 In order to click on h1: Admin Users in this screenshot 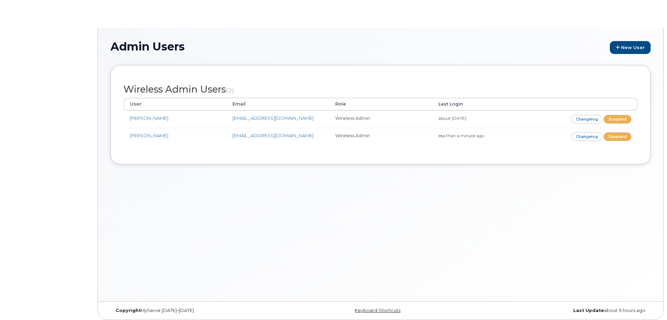, I will do `click(381, 47)`.